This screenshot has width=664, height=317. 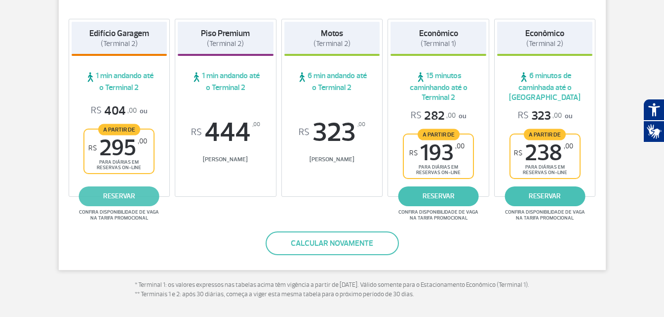 What do you see at coordinates (544, 153) in the screenshot?
I see `span: 238` at bounding box center [544, 153].